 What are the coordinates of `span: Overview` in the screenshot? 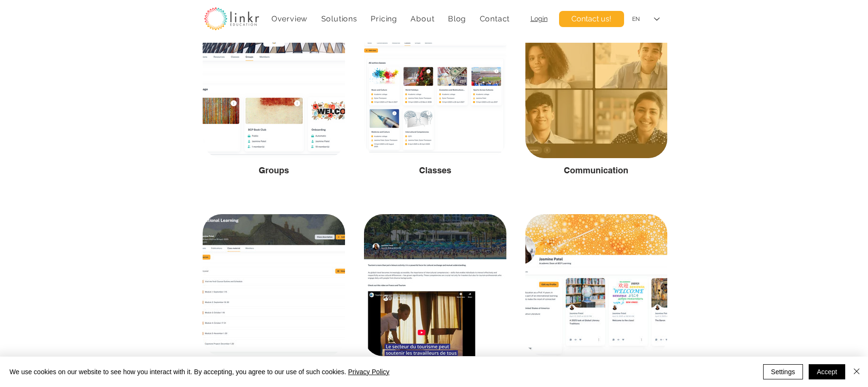 It's located at (289, 19).